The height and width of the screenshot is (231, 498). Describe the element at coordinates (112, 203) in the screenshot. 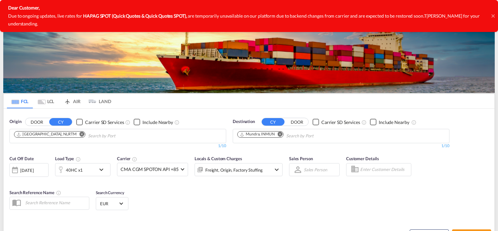

I see `md-select: Select Currency: € EUREuro` at that location.